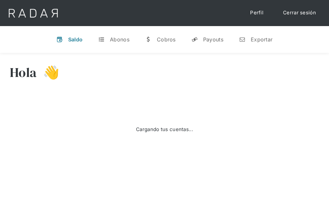 The image size is (329, 209). Describe the element at coordinates (166, 39) in the screenshot. I see `div: Cobros` at that location.